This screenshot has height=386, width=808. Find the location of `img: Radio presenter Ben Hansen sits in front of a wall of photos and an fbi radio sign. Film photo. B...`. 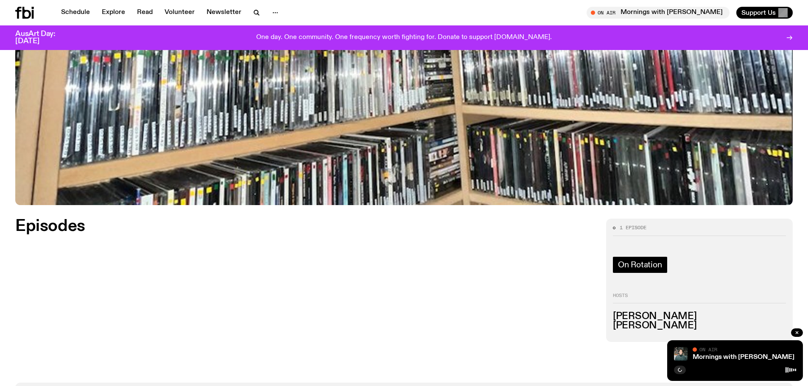

img: Radio presenter Ben Hansen sits in front of a wall of photos and an fbi radio sign. Film photo. B... is located at coordinates (681, 354).